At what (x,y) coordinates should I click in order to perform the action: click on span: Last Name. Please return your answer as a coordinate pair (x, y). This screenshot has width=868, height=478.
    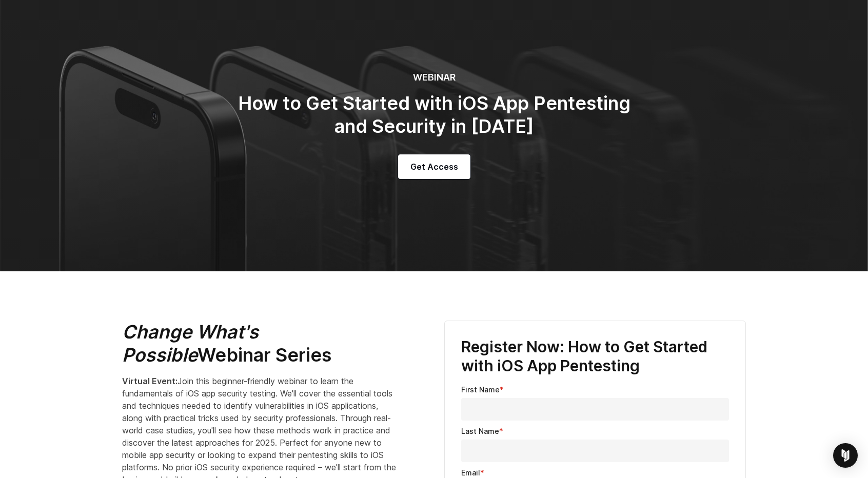
    Looking at the image, I should click on (480, 431).